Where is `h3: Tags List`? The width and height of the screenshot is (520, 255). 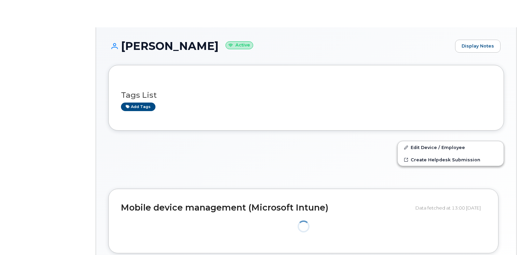 h3: Tags List is located at coordinates (306, 95).